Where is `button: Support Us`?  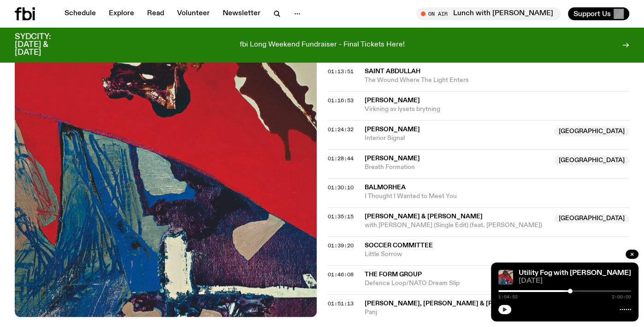 button: Support Us is located at coordinates (598, 14).